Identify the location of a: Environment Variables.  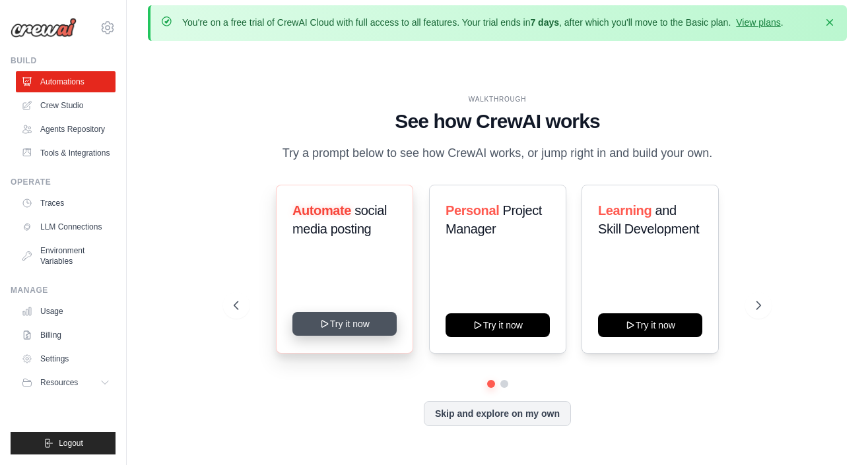
(65, 256).